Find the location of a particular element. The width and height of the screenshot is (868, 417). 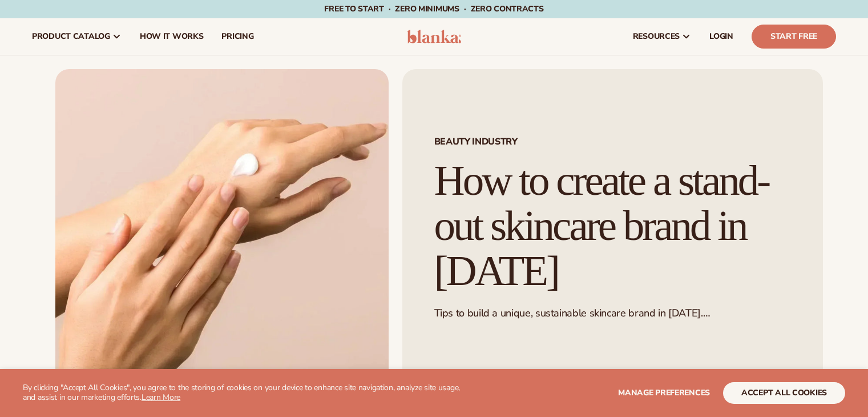

a: LOGIN is located at coordinates (721, 37).